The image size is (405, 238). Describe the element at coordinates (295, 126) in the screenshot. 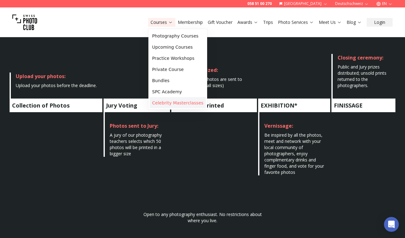

I see `div: Vernissage:` at that location.